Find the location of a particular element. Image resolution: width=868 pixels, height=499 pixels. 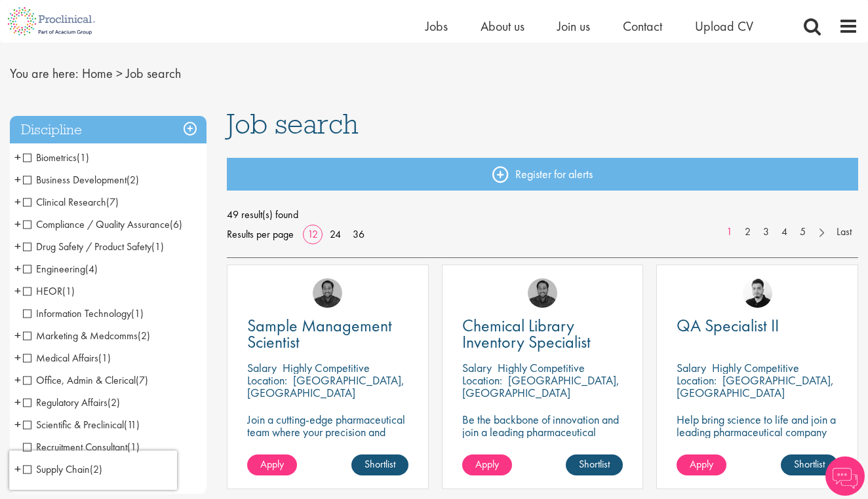

span: HEOR is located at coordinates (42, 290).